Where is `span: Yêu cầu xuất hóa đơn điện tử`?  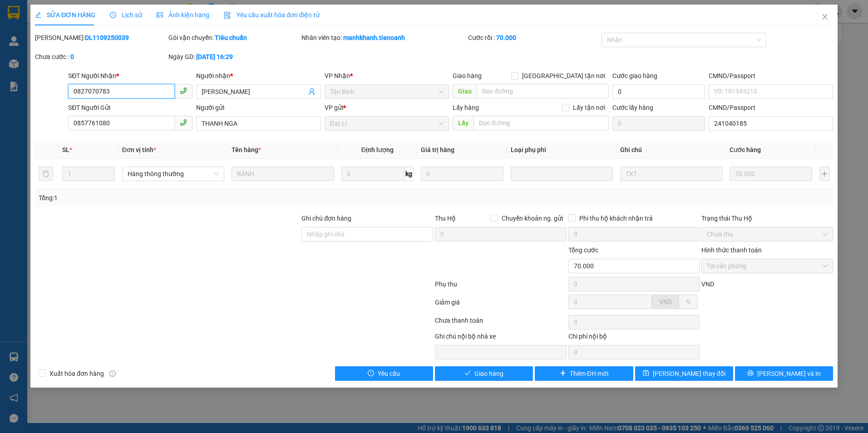
span: Yêu cầu xuất hóa đơn điện tử is located at coordinates (271, 15).